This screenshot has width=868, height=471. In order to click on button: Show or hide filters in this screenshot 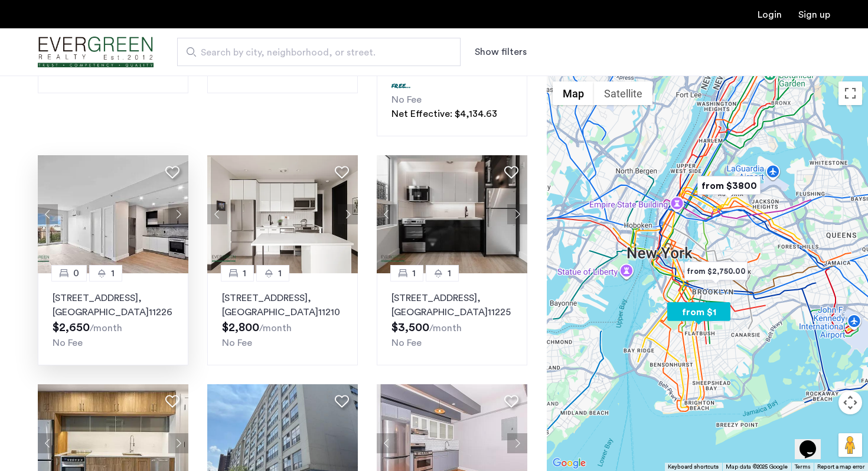, I will do `click(501, 52)`.